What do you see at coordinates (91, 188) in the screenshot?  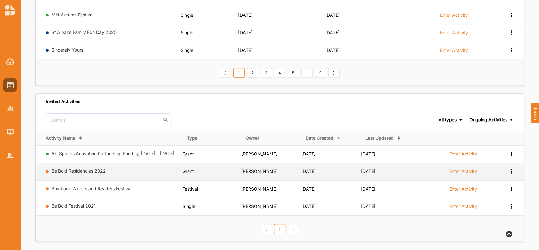 I see `a: Brimbank Writers and Readers Festival` at bounding box center [91, 188].